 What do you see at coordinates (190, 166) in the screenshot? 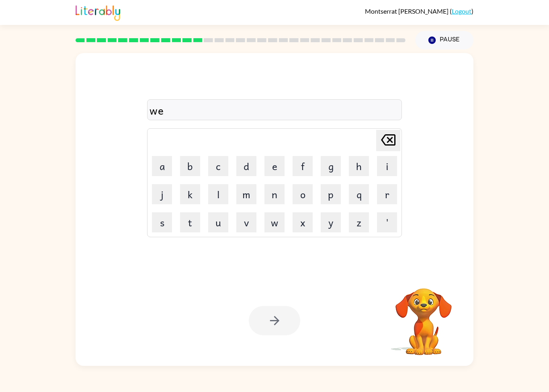
I see `button: b` at bounding box center [190, 166].